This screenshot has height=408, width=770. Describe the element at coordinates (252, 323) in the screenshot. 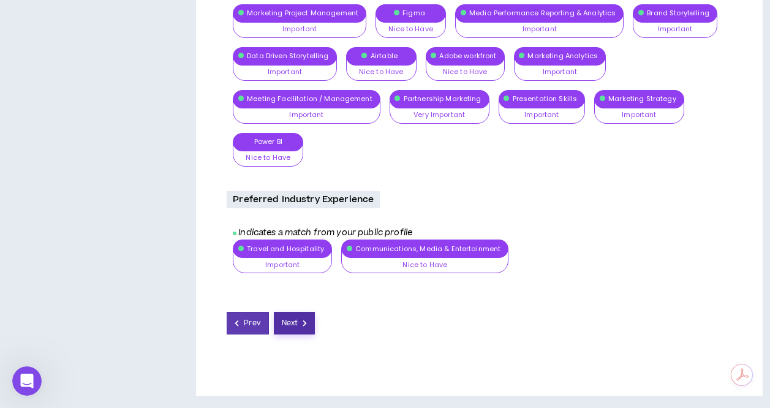

I see `span: Prev` at that location.